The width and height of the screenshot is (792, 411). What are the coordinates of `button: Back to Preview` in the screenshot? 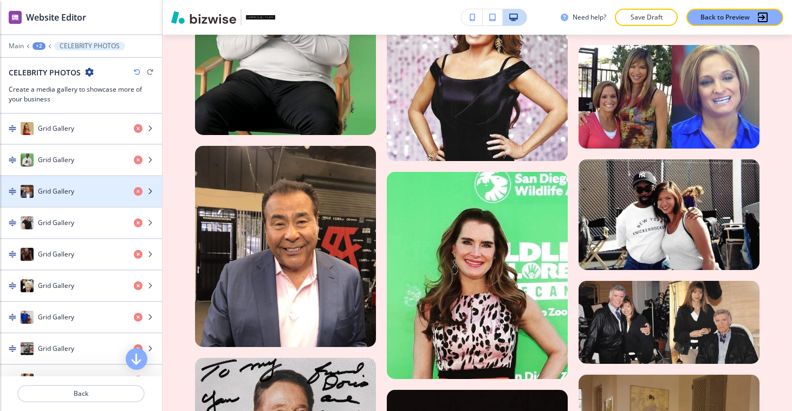 It's located at (735, 17).